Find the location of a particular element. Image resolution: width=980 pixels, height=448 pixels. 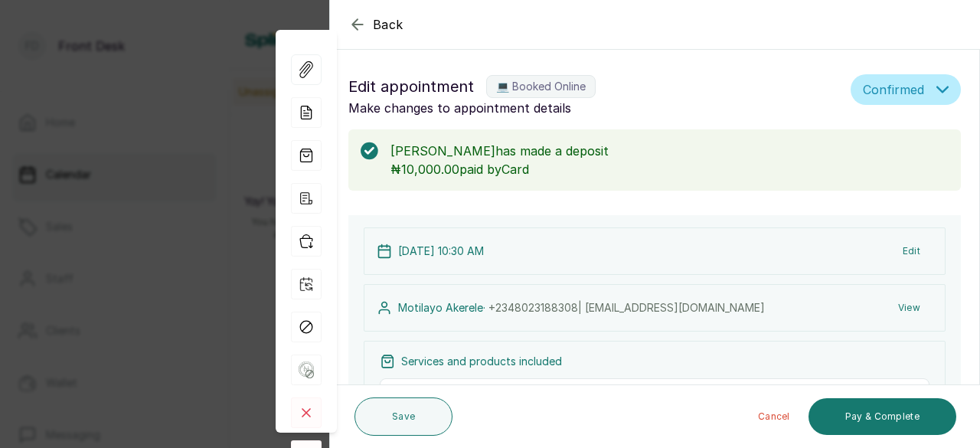

span: Edit appointment is located at coordinates (411, 86).